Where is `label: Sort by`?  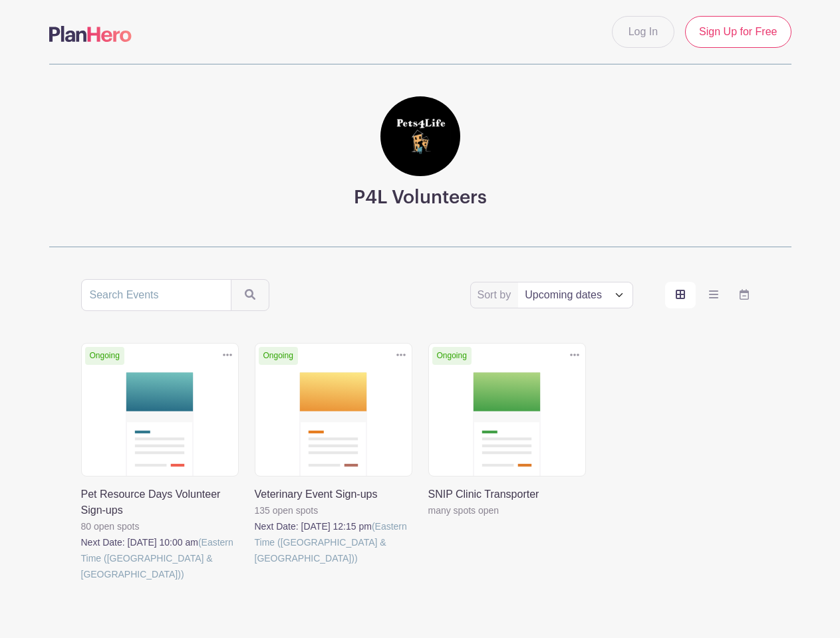 label: Sort by is located at coordinates (496, 295).